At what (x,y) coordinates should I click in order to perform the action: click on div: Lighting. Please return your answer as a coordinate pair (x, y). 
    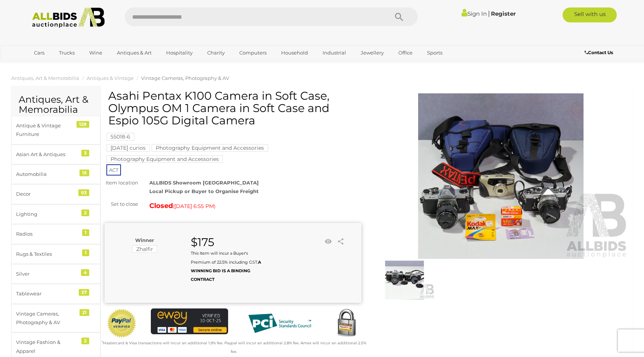
    Looking at the image, I should click on (47, 214).